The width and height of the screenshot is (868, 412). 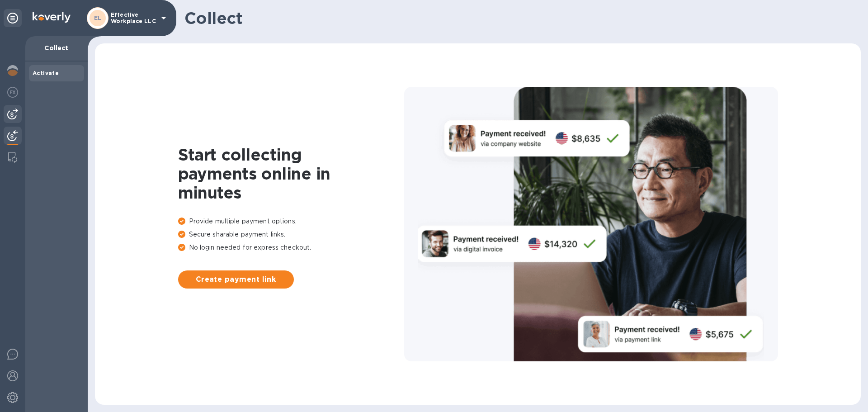 I want to click on b: EL, so click(x=98, y=18).